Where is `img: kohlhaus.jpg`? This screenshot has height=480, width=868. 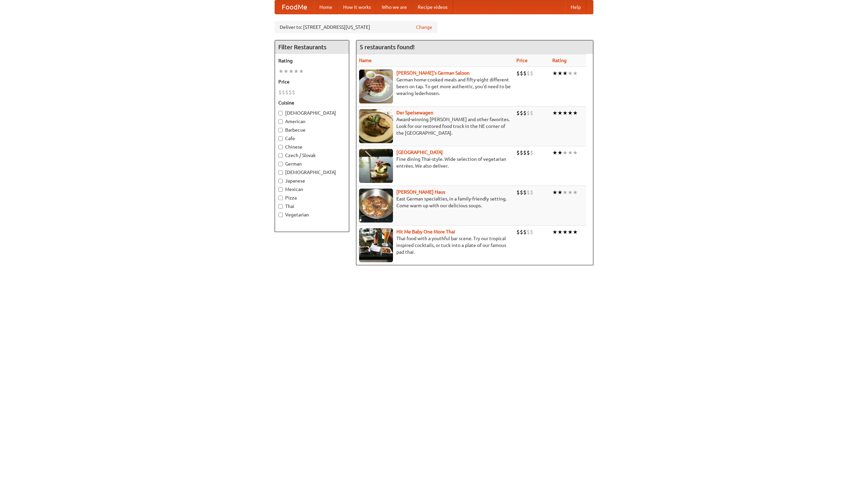
img: kohlhaus.jpg is located at coordinates (376, 205).